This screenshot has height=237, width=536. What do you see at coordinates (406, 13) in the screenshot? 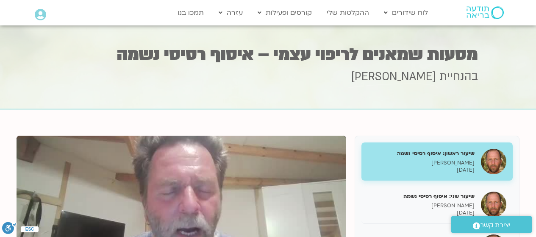
I see `a: לוח שידורים` at bounding box center [406, 13].